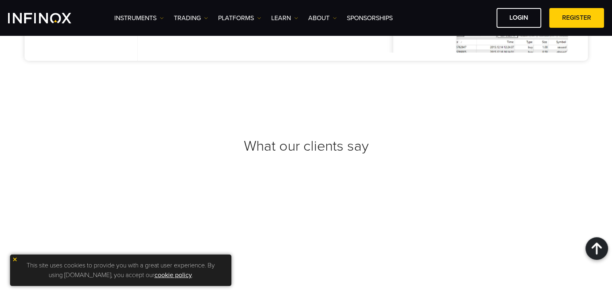  Describe the element at coordinates (576, 18) in the screenshot. I see `a: REGISTER` at that location.